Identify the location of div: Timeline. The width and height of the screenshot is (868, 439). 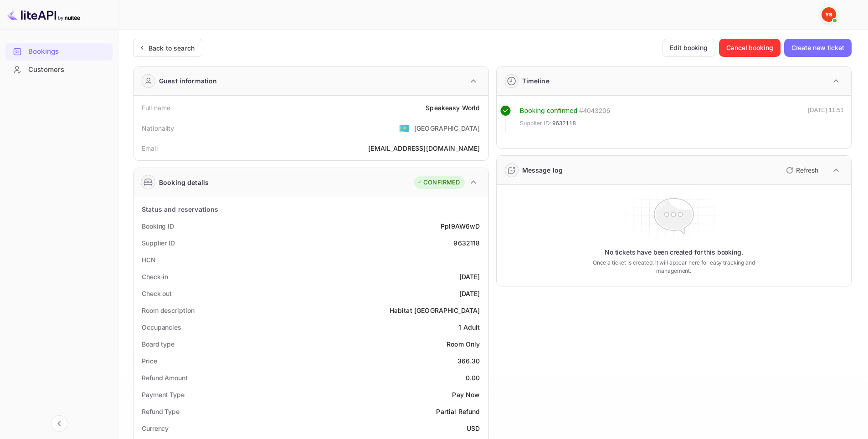
(536, 81).